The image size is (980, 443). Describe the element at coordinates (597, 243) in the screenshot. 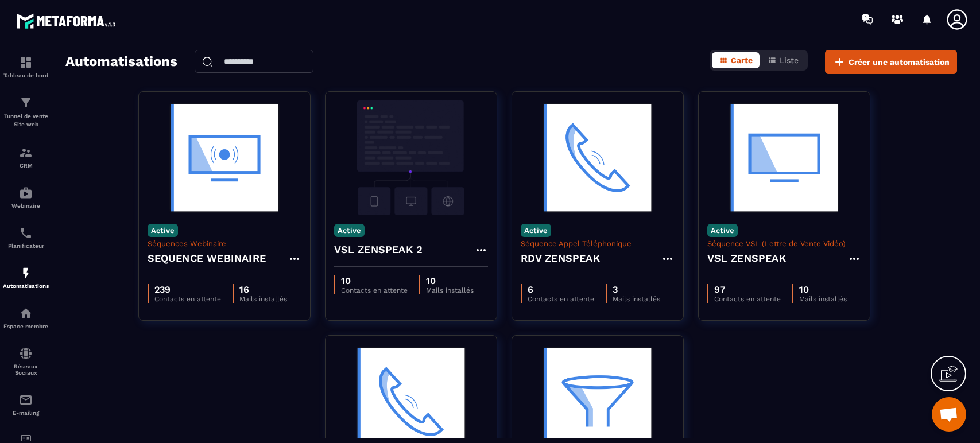

I see `p: Séquence Appel Téléphonique` at that location.